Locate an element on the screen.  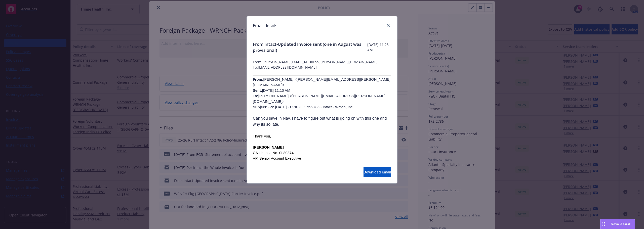
div: Drag to move is located at coordinates (604, 224).